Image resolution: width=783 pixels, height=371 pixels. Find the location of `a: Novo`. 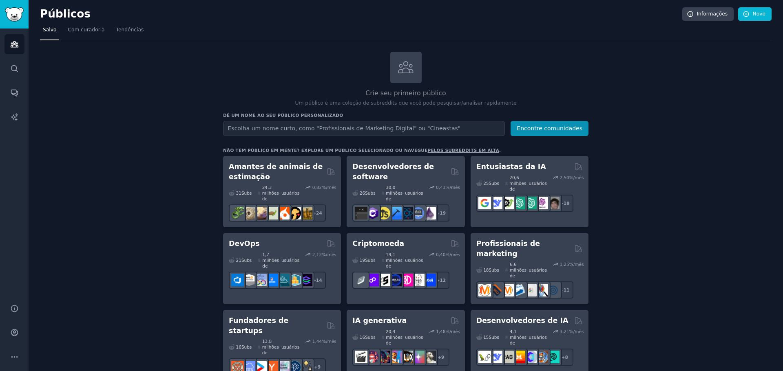

a: Novo is located at coordinates (754, 14).